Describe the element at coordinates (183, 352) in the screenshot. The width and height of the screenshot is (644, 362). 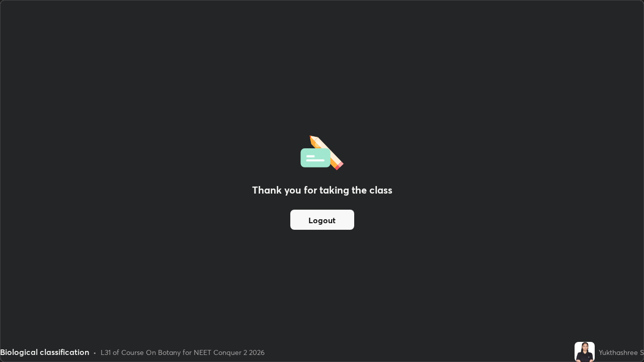
I see `div: L31 of Course On Botany for NEET Conquer 2 2026` at that location.